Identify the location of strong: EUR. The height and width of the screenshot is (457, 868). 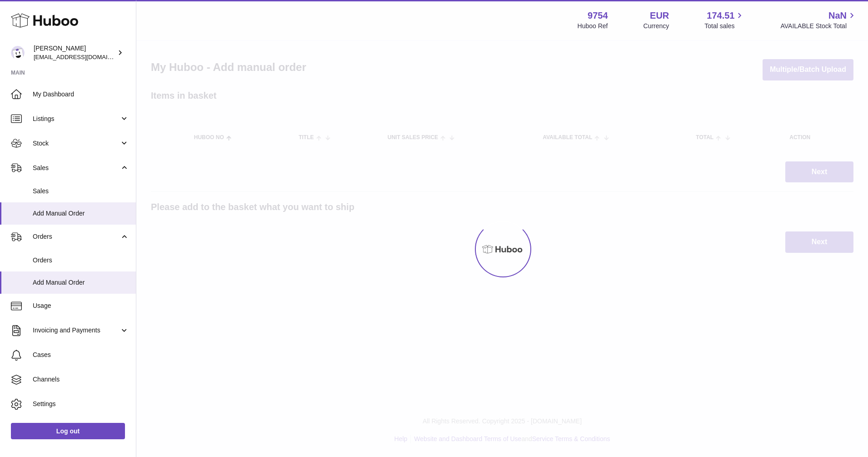
(659, 15).